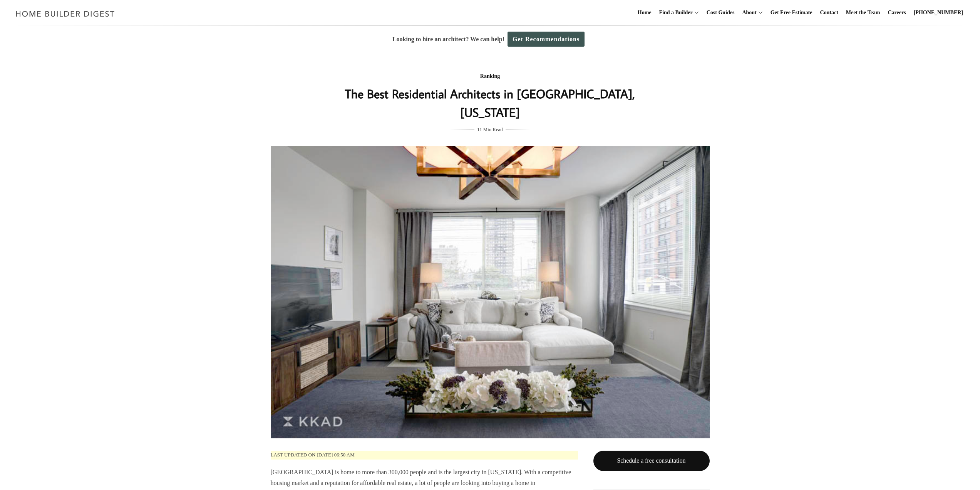 The height and width of the screenshot is (490, 980). Describe the element at coordinates (547, 39) in the screenshot. I see `a: Get Recommendations` at that location.